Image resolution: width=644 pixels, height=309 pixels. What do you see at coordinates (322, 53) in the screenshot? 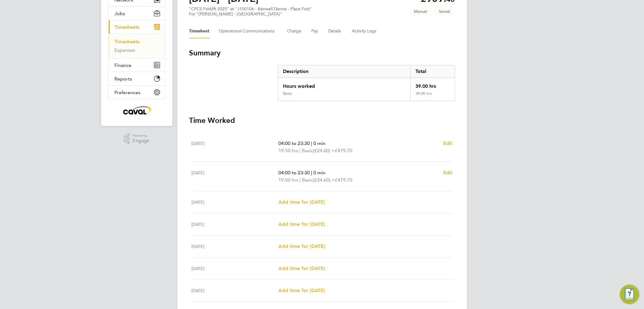
I see `h3: Summary` at bounding box center [322, 53].